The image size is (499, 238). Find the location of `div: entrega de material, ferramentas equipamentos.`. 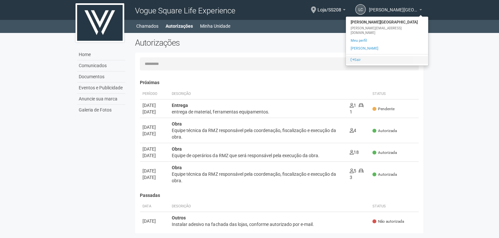

div: entrega de material, ferramentas equipamentos. is located at coordinates (258, 112).